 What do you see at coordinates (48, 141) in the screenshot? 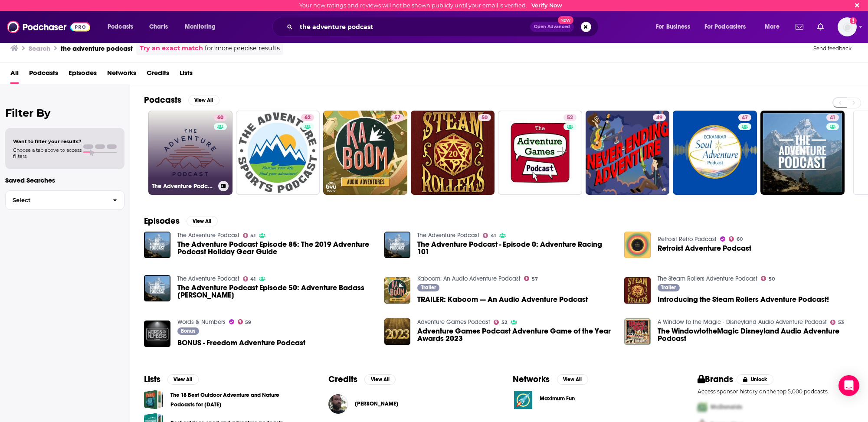
I see `span: Want to filter your results?` at bounding box center [48, 141].